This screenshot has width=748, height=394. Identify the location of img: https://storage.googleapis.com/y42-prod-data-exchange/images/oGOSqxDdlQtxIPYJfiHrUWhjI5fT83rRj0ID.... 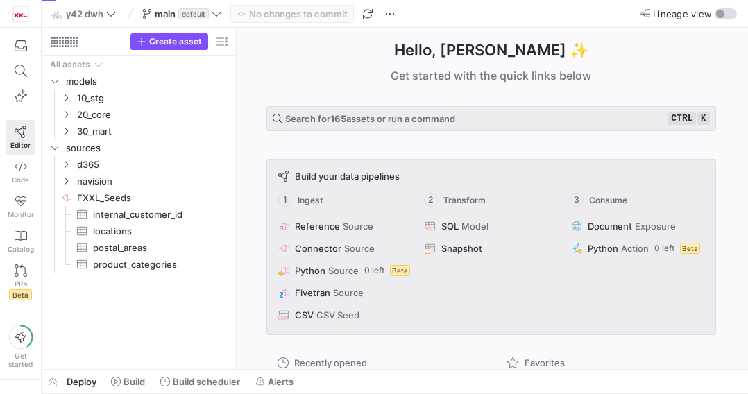
(21, 14).